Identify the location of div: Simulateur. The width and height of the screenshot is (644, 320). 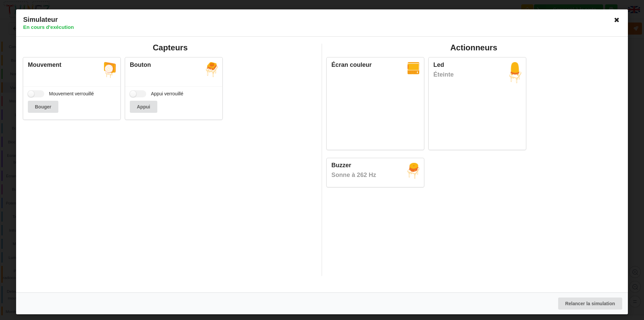
(322, 23).